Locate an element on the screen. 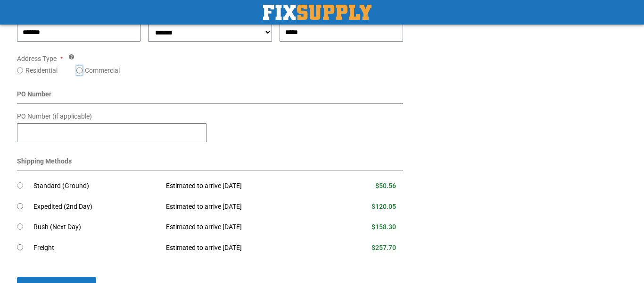 This screenshot has height=283, width=644. div: PO Number is located at coordinates (210, 96).